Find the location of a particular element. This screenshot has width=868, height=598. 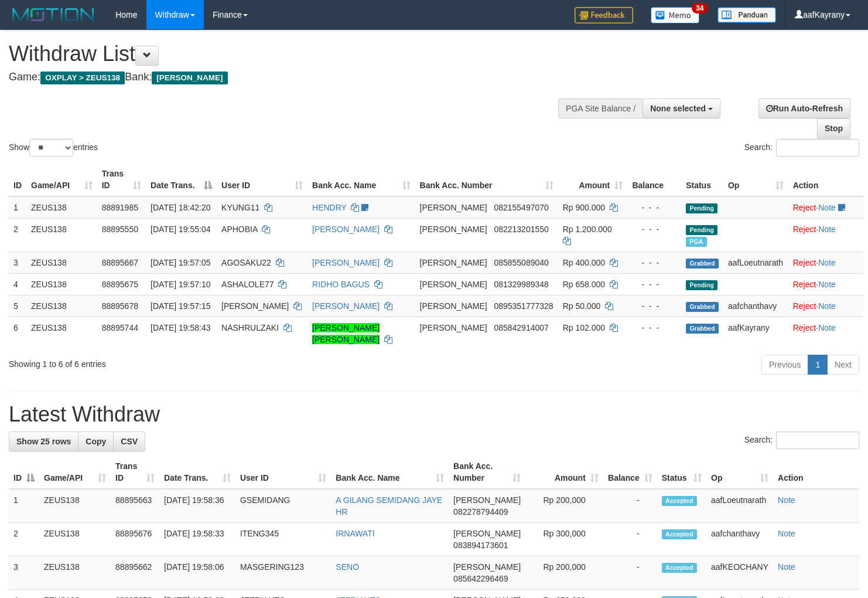

span: Copy 085642296469 to clipboard is located at coordinates (481, 579).